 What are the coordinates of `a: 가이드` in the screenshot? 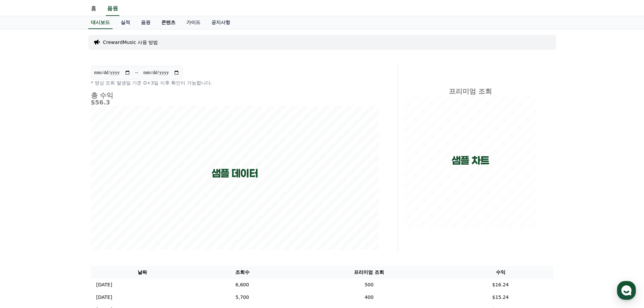 It's located at (193, 23).